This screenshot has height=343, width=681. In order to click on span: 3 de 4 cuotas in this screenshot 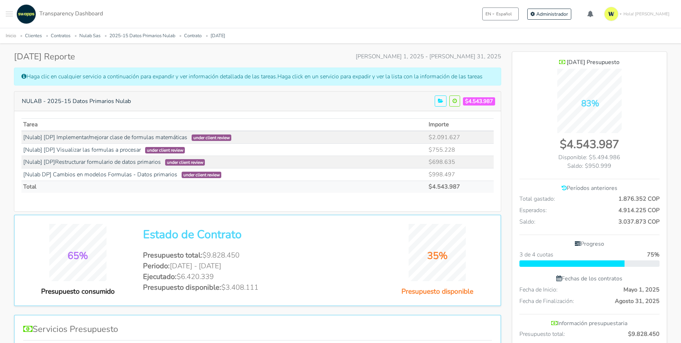, I will do `click(536, 254)`.